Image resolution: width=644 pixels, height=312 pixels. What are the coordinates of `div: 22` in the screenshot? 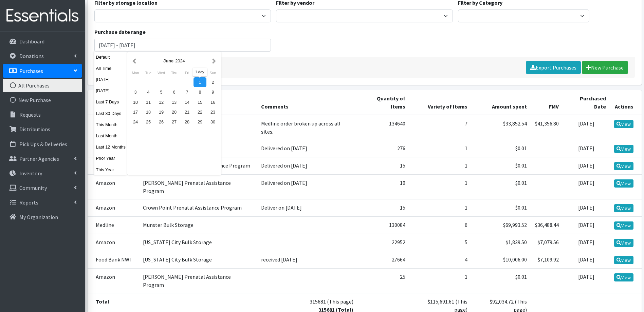 It's located at (200, 112).